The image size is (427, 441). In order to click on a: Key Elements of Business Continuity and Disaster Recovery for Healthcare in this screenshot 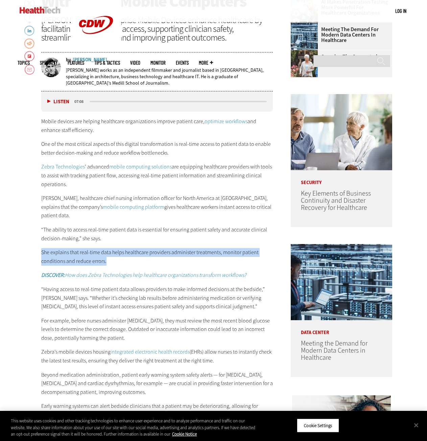, I will do `click(336, 200)`.